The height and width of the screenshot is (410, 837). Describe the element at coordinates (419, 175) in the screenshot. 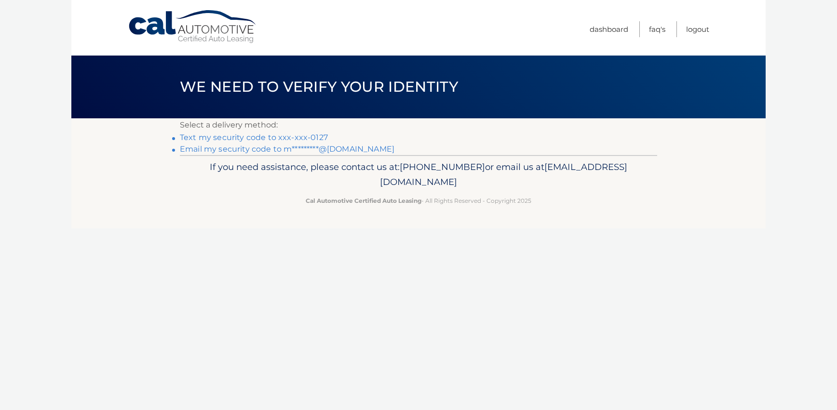

I see `p: If you need assistance, please contact us at: or email us at` at that location.